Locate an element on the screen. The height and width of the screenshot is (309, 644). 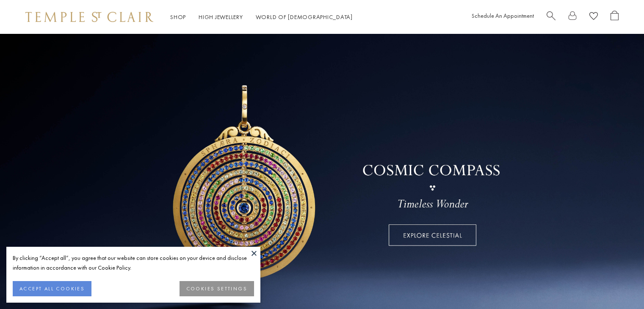
a: High JewelleryHigh Jewellery is located at coordinates (221, 17).